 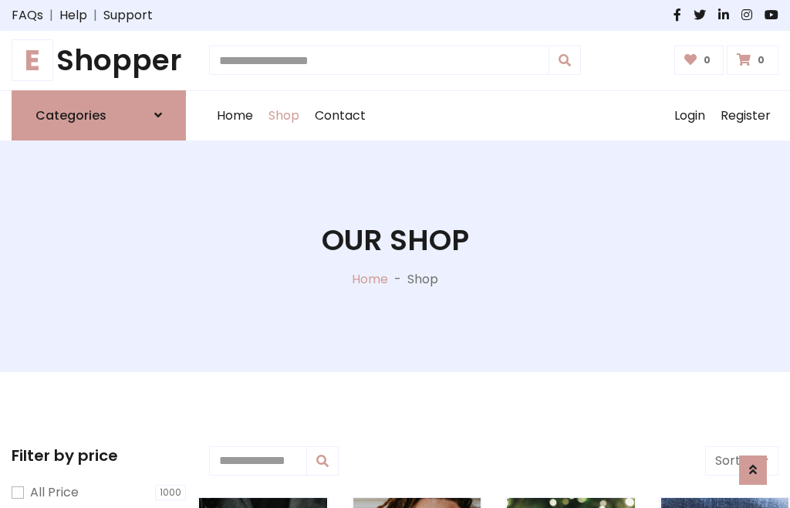 I want to click on h5: Filter by price, so click(x=99, y=455).